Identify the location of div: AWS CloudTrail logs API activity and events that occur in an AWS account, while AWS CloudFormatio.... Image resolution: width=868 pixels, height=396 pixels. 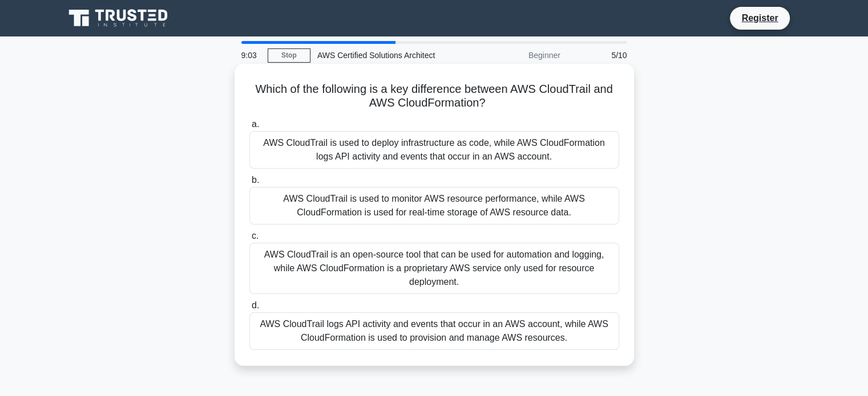
(434, 331).